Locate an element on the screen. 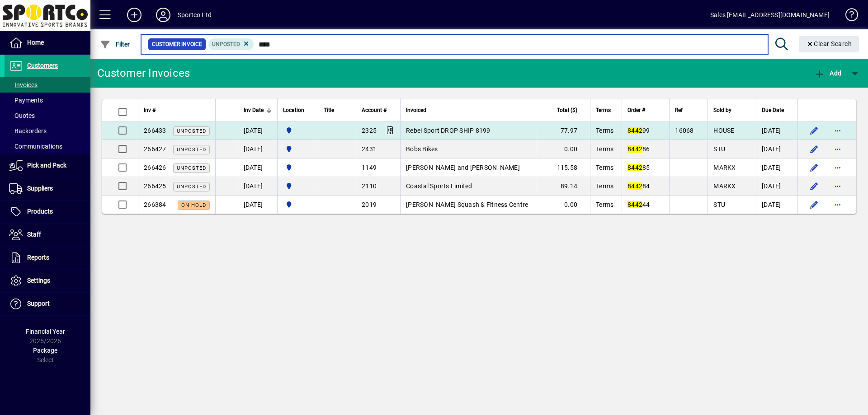 Image resolution: width=868 pixels, height=415 pixels. span: Pick and Pack is located at coordinates (47, 166).